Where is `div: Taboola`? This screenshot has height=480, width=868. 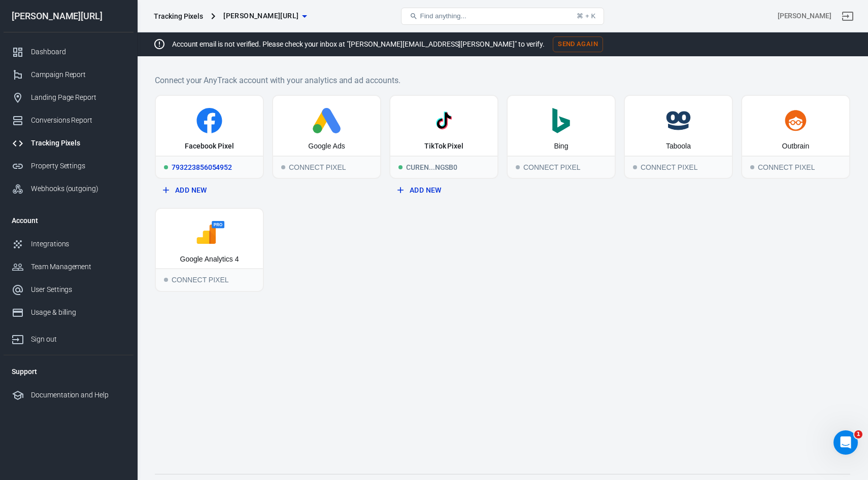
div: Taboola is located at coordinates (678, 146).